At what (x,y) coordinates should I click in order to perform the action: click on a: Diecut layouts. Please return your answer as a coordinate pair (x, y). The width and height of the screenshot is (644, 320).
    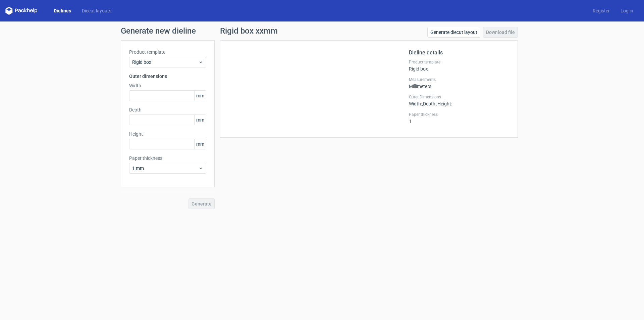
    Looking at the image, I should click on (96, 11).